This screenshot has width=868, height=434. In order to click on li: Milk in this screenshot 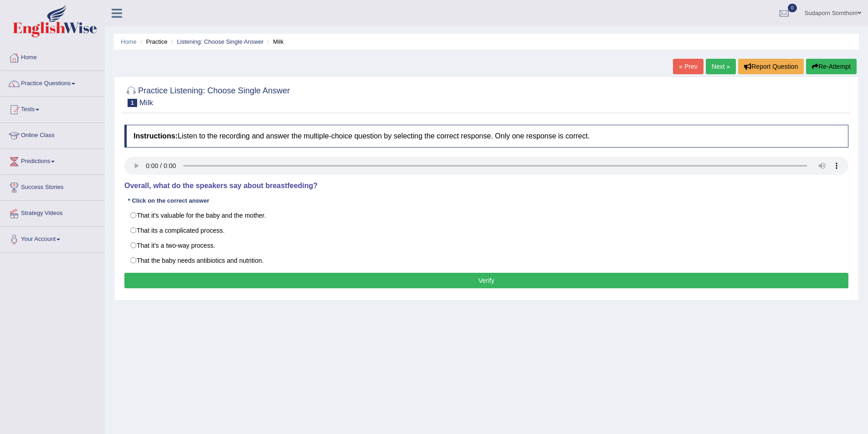, I will do `click(275, 41)`.